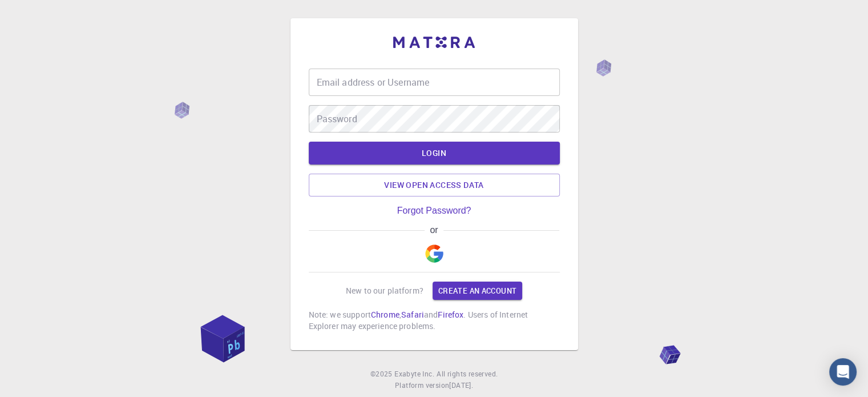  What do you see at coordinates (434, 185) in the screenshot?
I see `a: View open access data` at bounding box center [434, 185].